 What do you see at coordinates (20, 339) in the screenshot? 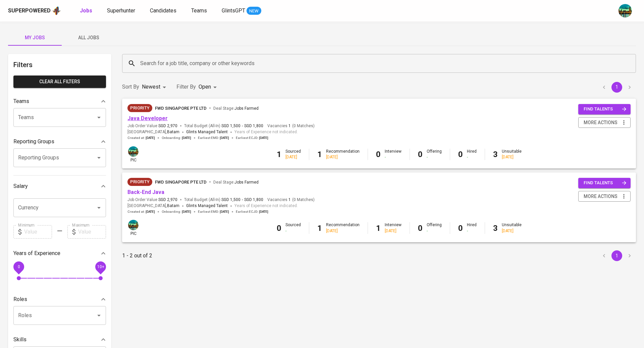
I see `p: Skills` at bounding box center [20, 339].